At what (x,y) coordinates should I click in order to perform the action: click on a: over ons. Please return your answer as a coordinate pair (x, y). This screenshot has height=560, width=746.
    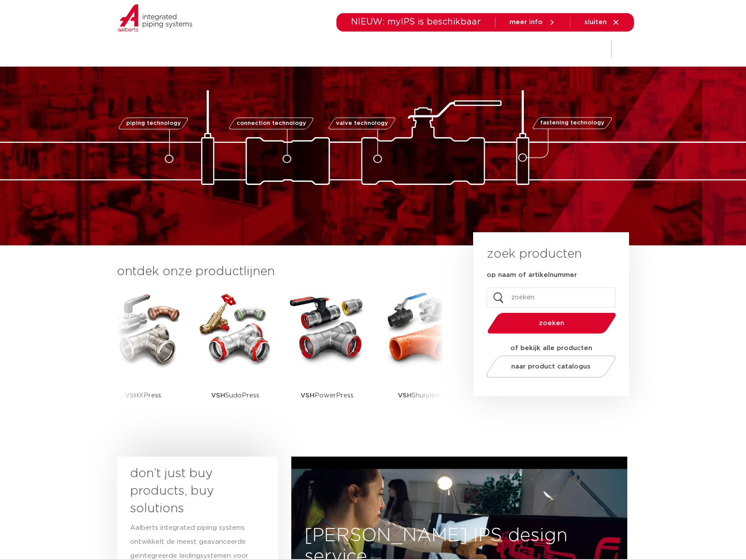
    Looking at the image, I should click on (531, 49).